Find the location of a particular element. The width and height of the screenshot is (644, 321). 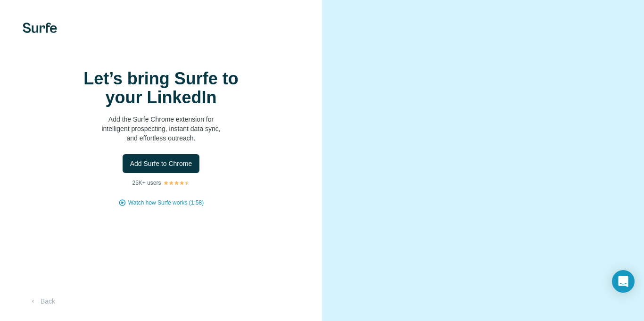

img: Rating Stars is located at coordinates (176, 183).